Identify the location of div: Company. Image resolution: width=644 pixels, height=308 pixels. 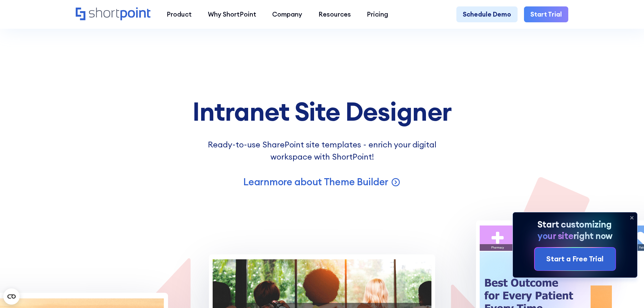
(287, 14).